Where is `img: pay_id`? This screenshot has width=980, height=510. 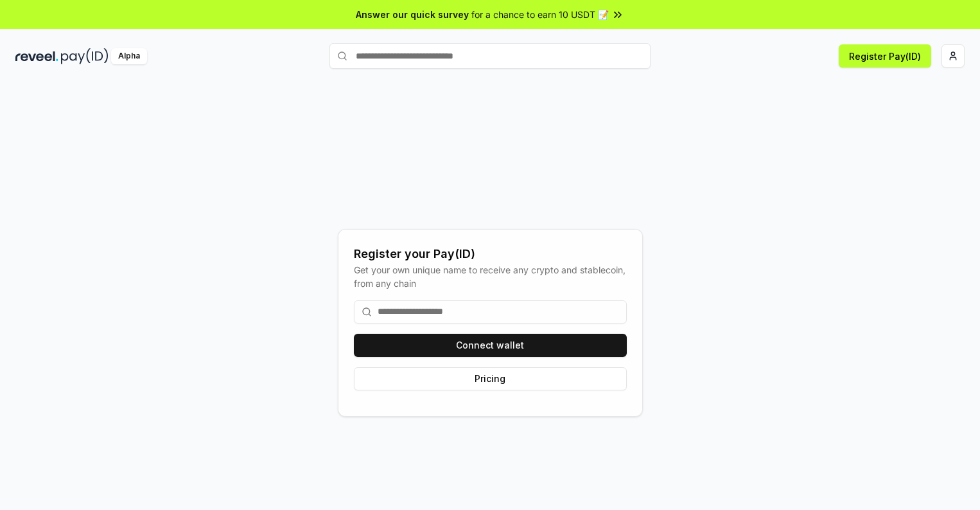 img: pay_id is located at coordinates (84, 56).